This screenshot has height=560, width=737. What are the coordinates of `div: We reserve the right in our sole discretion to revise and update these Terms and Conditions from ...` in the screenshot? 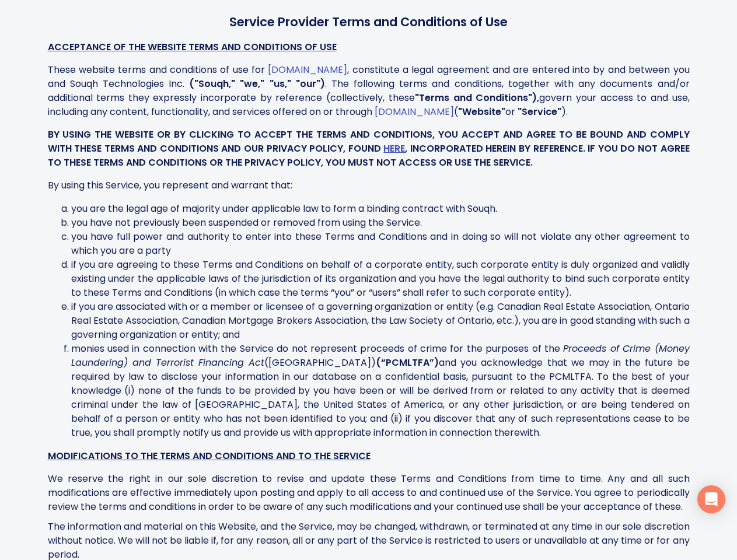 It's located at (369, 493).